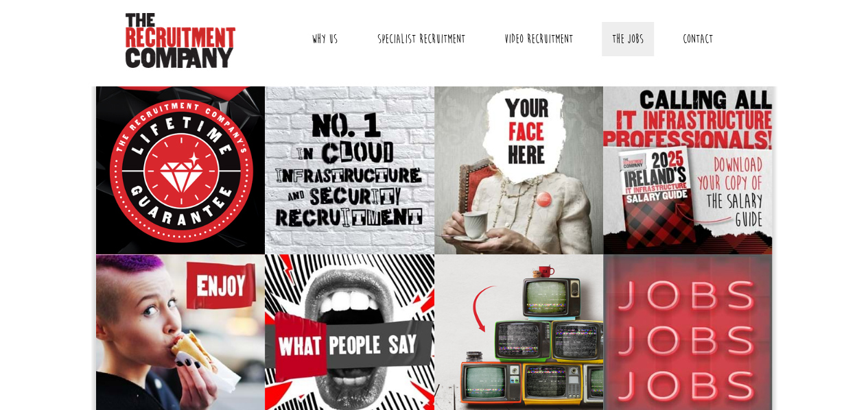 The width and height of the screenshot is (868, 410). I want to click on a: Why Us, so click(325, 39).